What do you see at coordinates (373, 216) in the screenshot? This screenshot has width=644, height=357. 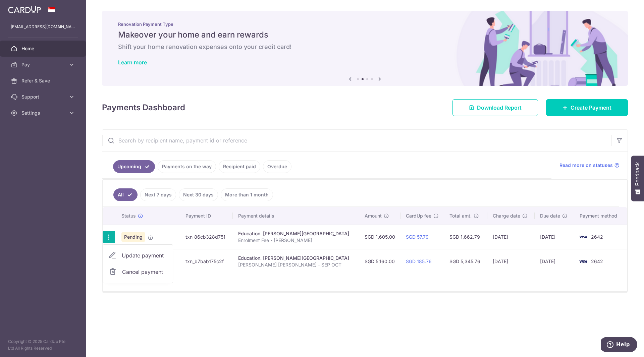 I see `span: Amount` at bounding box center [373, 216].